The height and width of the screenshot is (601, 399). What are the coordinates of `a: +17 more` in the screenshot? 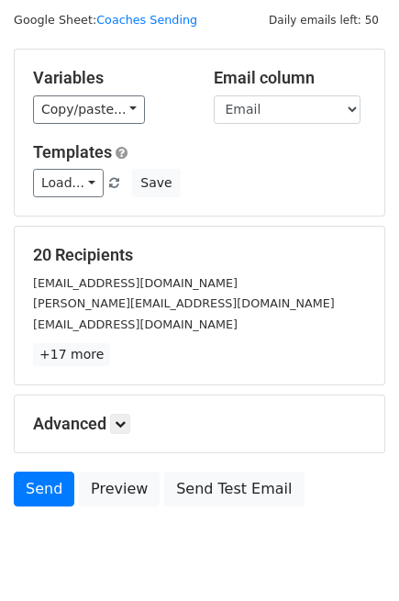 It's located at (72, 354).